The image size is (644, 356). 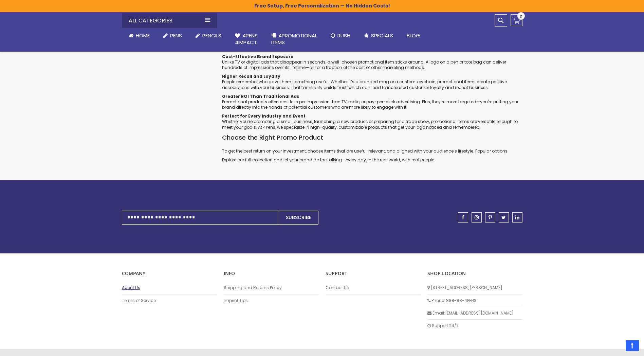 I want to click on a: About Us, so click(x=170, y=287).